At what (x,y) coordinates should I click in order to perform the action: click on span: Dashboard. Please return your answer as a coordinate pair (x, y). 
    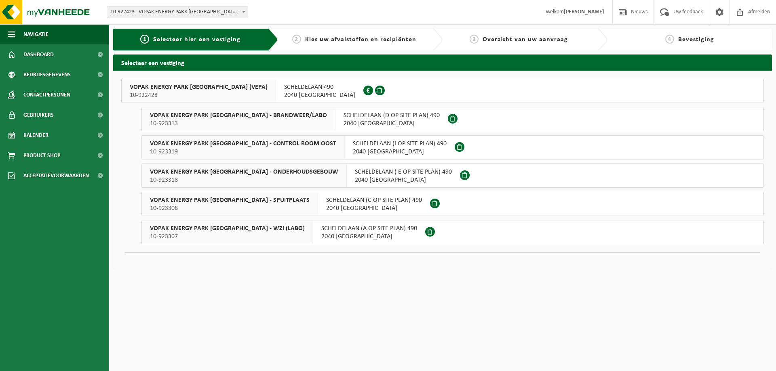
    Looking at the image, I should click on (38, 55).